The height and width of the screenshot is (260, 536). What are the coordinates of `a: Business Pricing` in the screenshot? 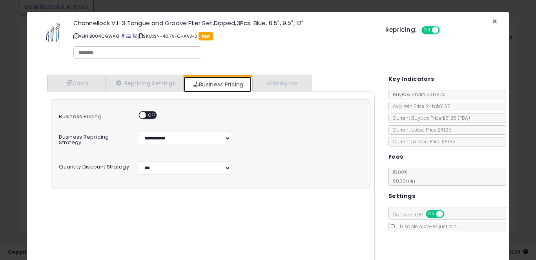 It's located at (217, 84).